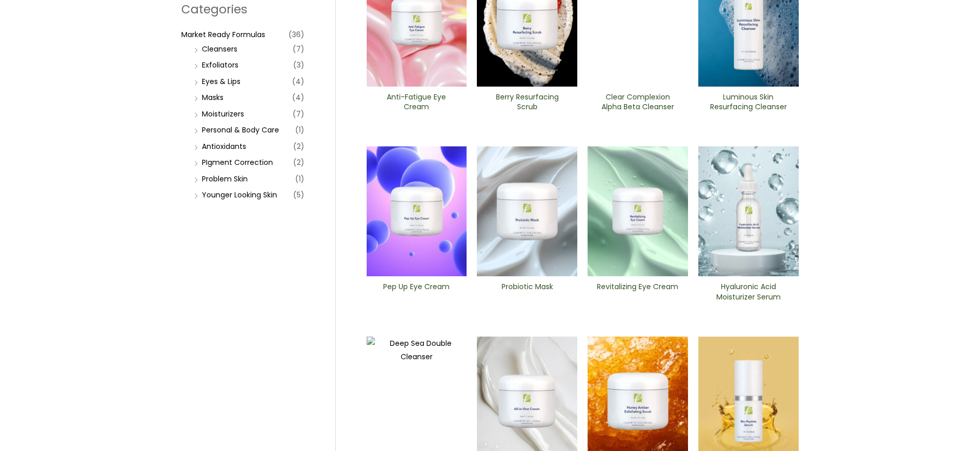 This screenshot has width=980, height=451. I want to click on a: Exfoliators, so click(220, 65).